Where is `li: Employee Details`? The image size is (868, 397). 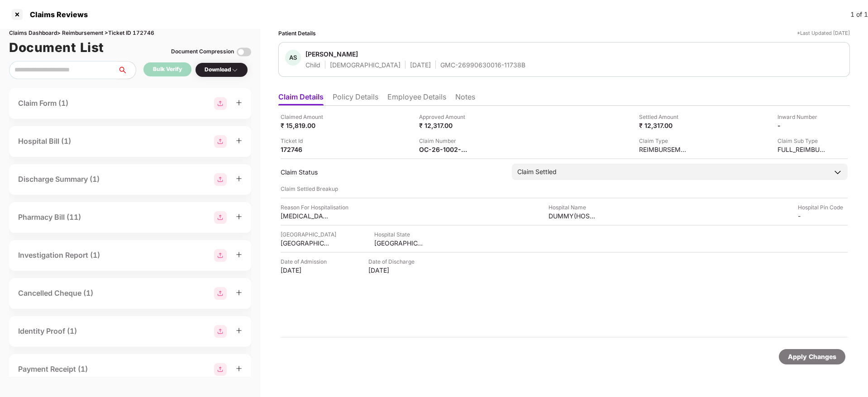
li: Employee Details is located at coordinates (417, 98).